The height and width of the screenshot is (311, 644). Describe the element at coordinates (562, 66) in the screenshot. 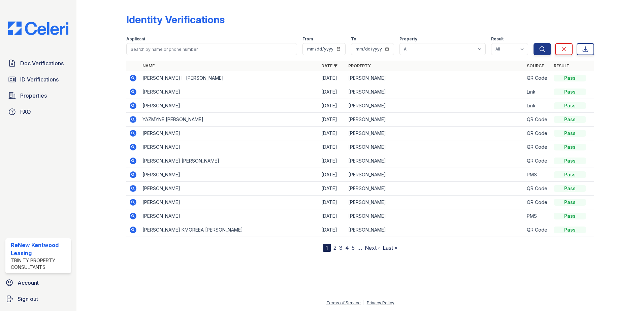

I see `a: Result` at that location.